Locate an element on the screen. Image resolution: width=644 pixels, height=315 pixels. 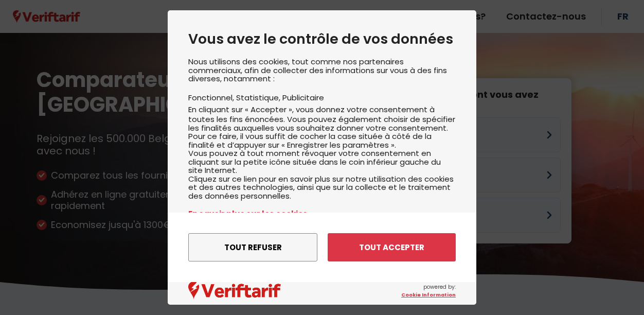
h2: Vous avez le contrôle de vos données is located at coordinates (322, 39).